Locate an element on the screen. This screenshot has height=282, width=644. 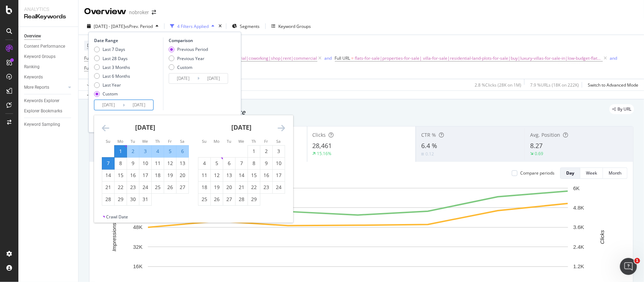
small: Th is located at coordinates (254, 141).